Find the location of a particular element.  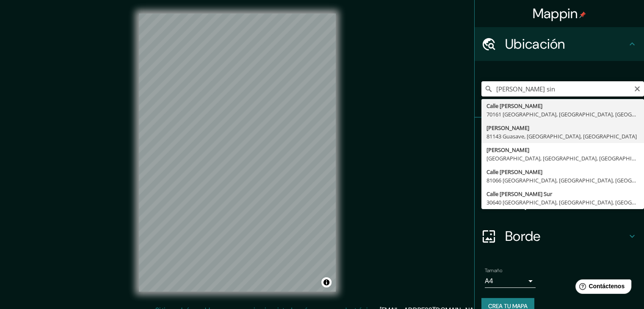

font: Tamaño is located at coordinates (493, 271).